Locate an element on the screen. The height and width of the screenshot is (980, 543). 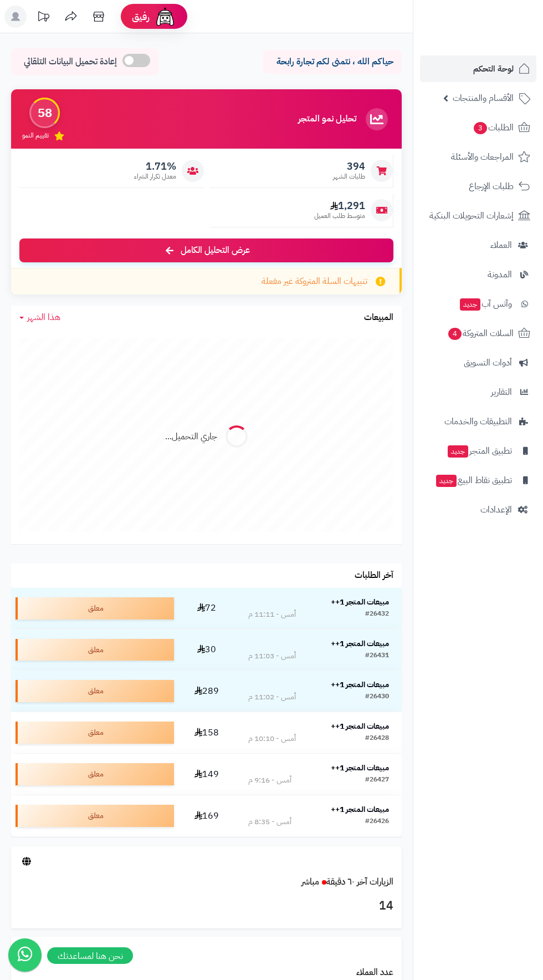
td: 158 is located at coordinates (207, 733).